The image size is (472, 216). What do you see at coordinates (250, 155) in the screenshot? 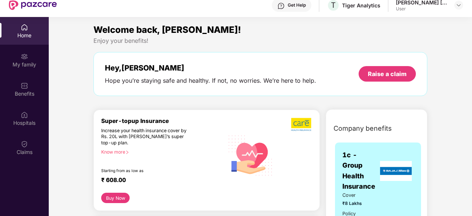
I see `img: svg+xml;base64,PHN2ZyB4bWxucz0iaHR0cDovL3d3dy53My5vcmcvMjAwMC9zdmciIHhtbG5zOnhsaW5rPSJodHRwOi8vd3...` at bounding box center [250, 155].